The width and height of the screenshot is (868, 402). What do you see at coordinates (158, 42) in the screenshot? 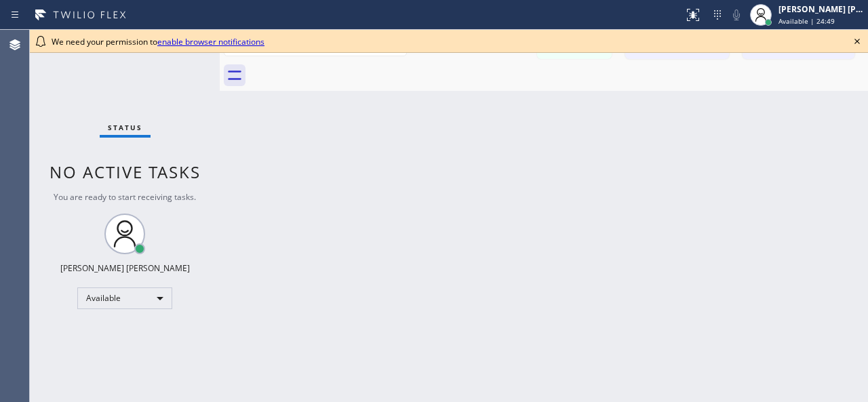
I see `span: We need your permission to` at bounding box center [158, 42].